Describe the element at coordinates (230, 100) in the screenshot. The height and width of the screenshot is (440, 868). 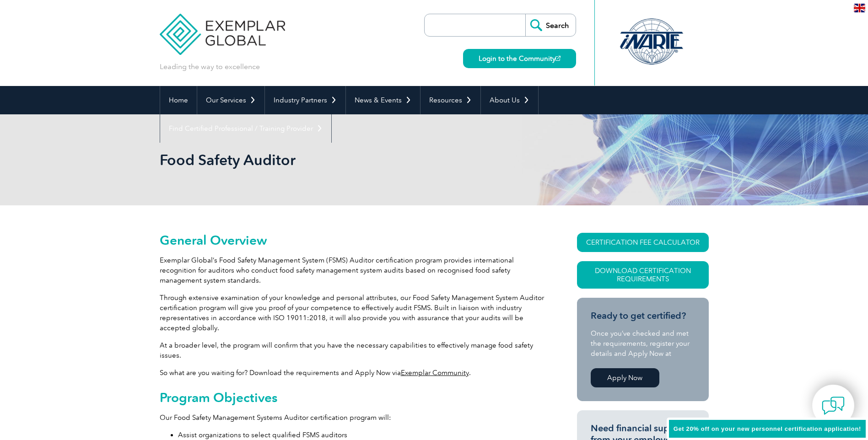
I see `a: Our Services` at that location.